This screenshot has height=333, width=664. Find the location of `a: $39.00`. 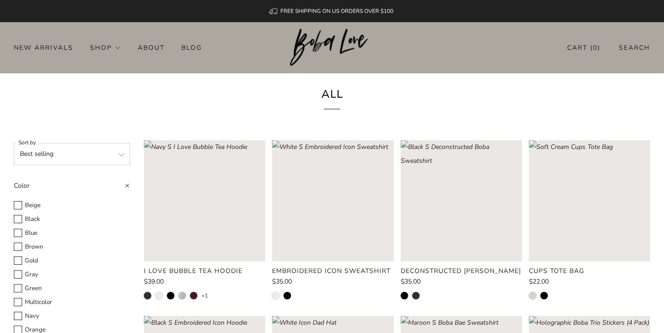

a: $39.00 is located at coordinates (204, 282).